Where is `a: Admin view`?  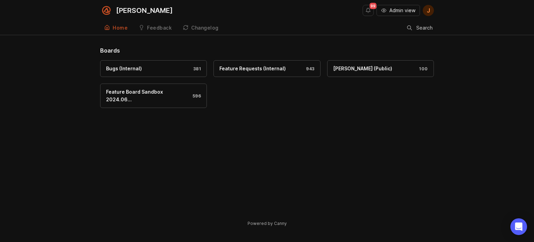
a: Admin view is located at coordinates (398, 10).